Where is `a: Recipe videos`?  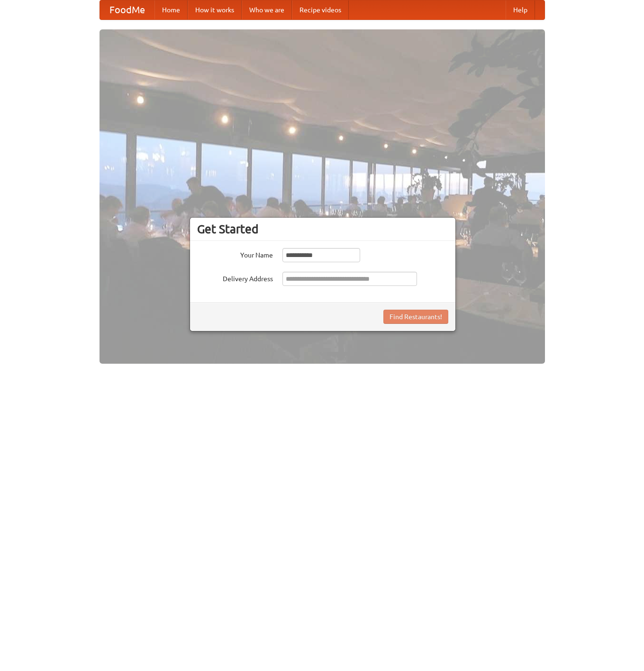 a: Recipe videos is located at coordinates (320, 10).